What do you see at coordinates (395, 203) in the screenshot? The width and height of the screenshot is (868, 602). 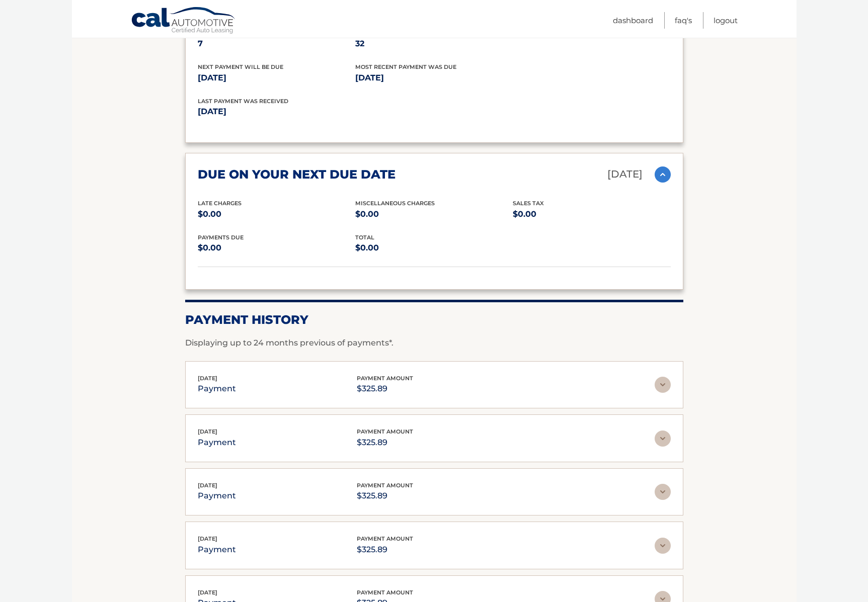 I see `span: Miscellaneous Charges` at bounding box center [395, 203].